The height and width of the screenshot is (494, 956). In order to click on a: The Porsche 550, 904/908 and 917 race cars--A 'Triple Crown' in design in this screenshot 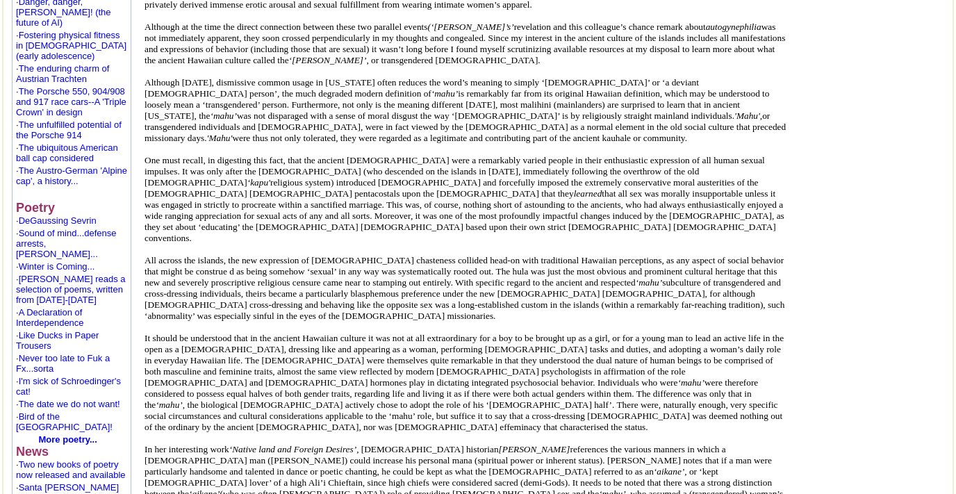, I will do `click(71, 101)`.